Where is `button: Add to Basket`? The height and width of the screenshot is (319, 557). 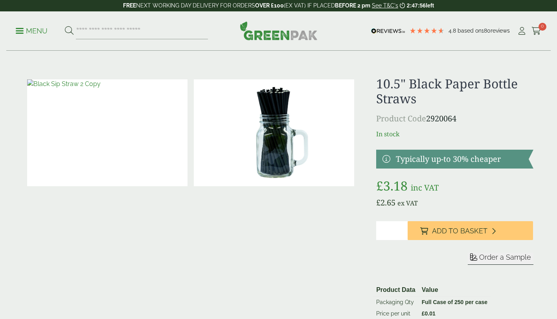
button: Add to Basket is located at coordinates (470, 231).